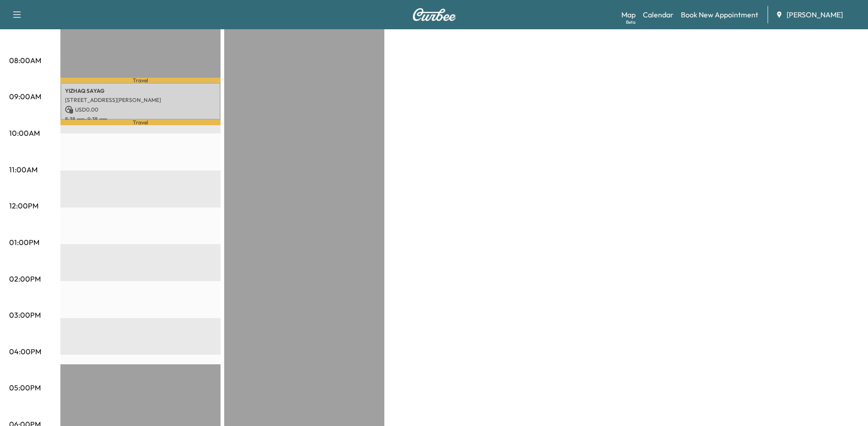 The width and height of the screenshot is (868, 426). Describe the element at coordinates (628, 15) in the screenshot. I see `a: MapBeta` at that location.